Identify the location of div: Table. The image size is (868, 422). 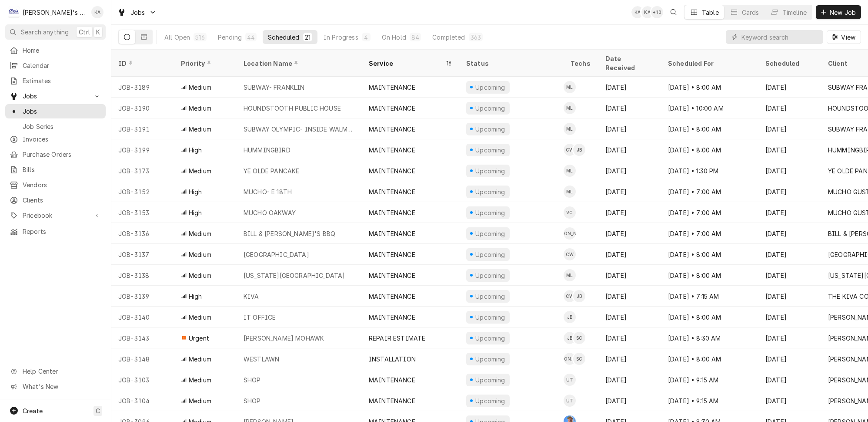
(710, 12).